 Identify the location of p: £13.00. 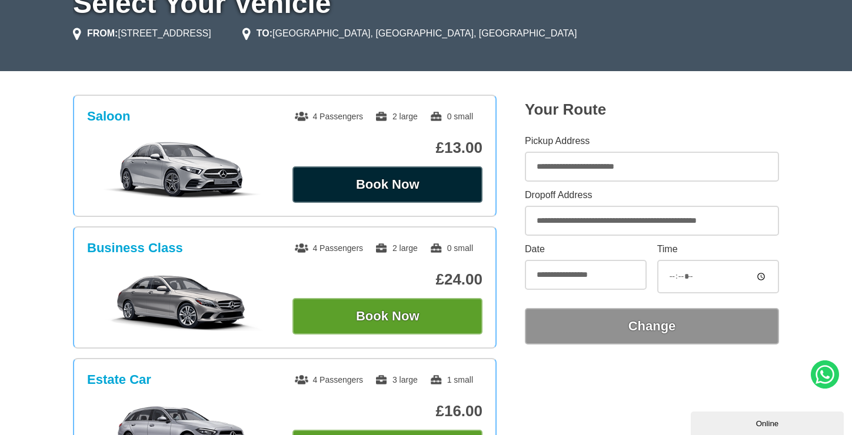
(387, 148).